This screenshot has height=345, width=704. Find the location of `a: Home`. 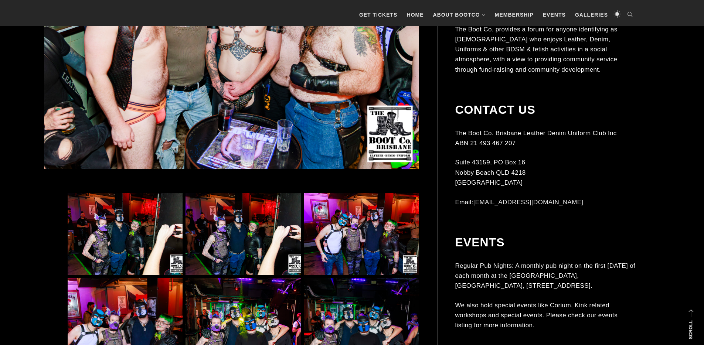

a: Home is located at coordinates (415, 15).